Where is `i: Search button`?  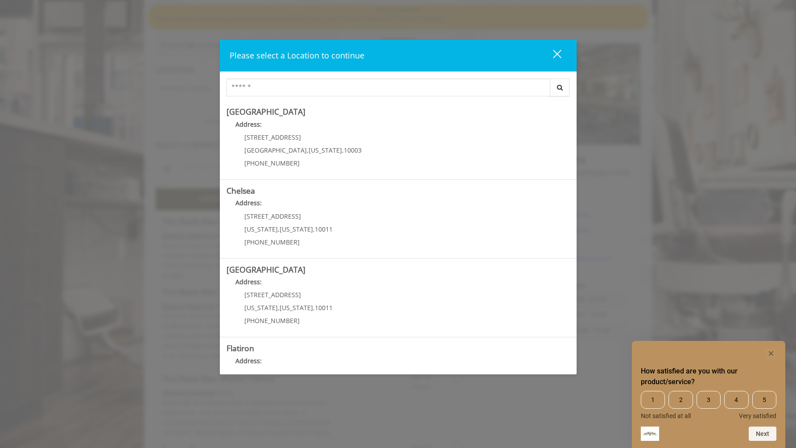 i: Search button is located at coordinates (560, 87).